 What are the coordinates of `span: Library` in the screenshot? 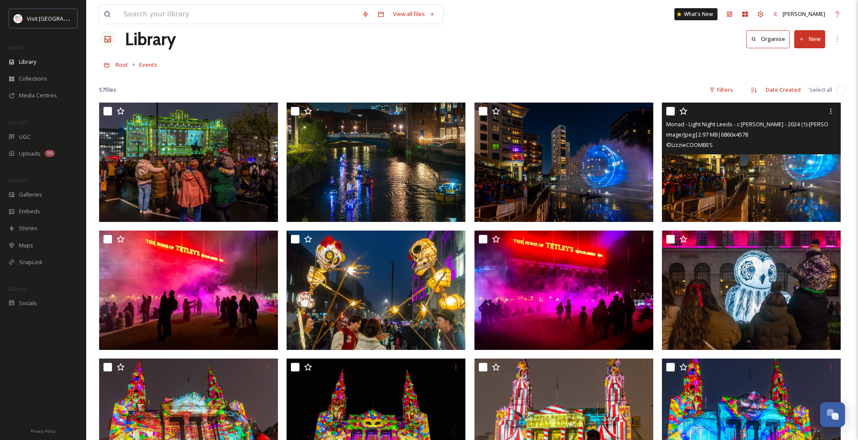 It's located at (28, 62).